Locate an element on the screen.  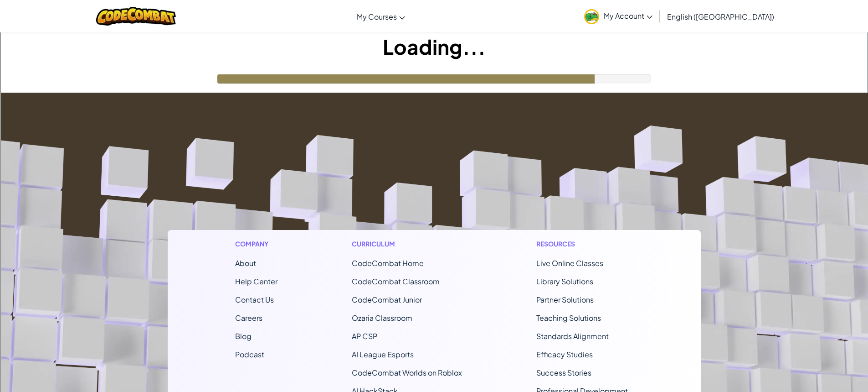
a: My Courses is located at coordinates (381, 17).